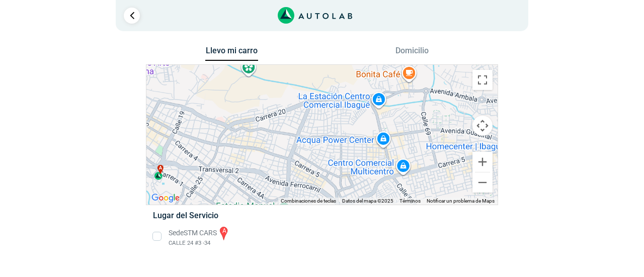 The image size is (644, 277). Describe the element at coordinates (412, 53) in the screenshot. I see `button: Domicilio` at that location.